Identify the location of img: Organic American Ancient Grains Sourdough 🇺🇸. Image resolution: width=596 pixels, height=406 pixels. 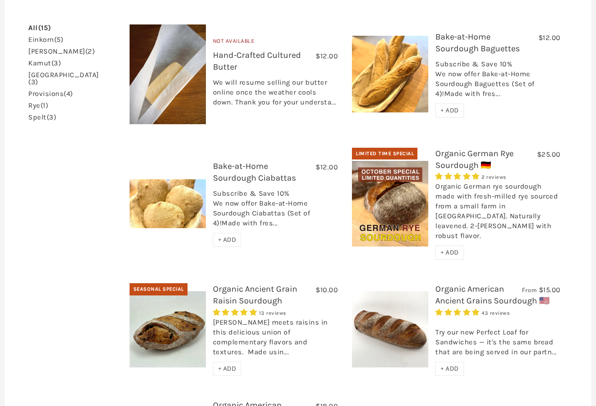
(390, 330).